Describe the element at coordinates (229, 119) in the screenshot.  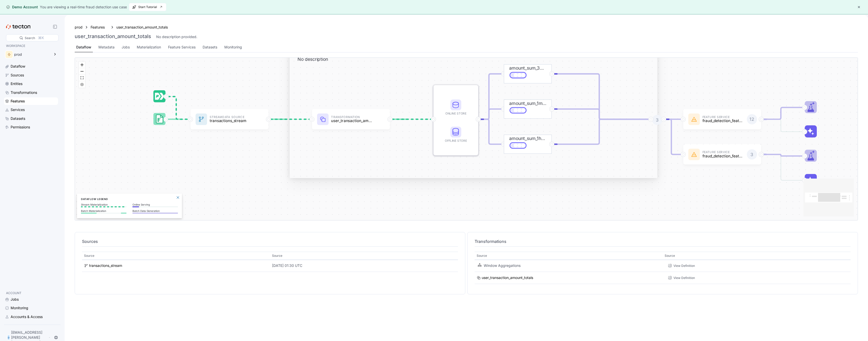
I see `a: StreamData Sourcetransactions_stream` at that location.